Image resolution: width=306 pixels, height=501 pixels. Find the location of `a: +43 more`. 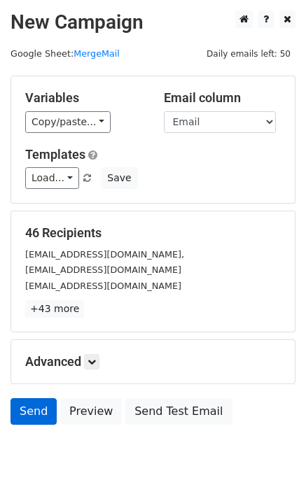

a: +43 more is located at coordinates (55, 309).